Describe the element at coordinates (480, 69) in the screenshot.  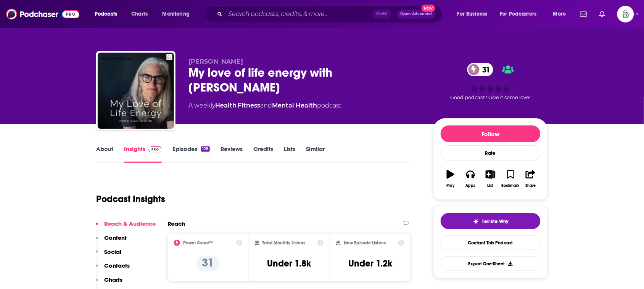
I see `a: 31` at that location.